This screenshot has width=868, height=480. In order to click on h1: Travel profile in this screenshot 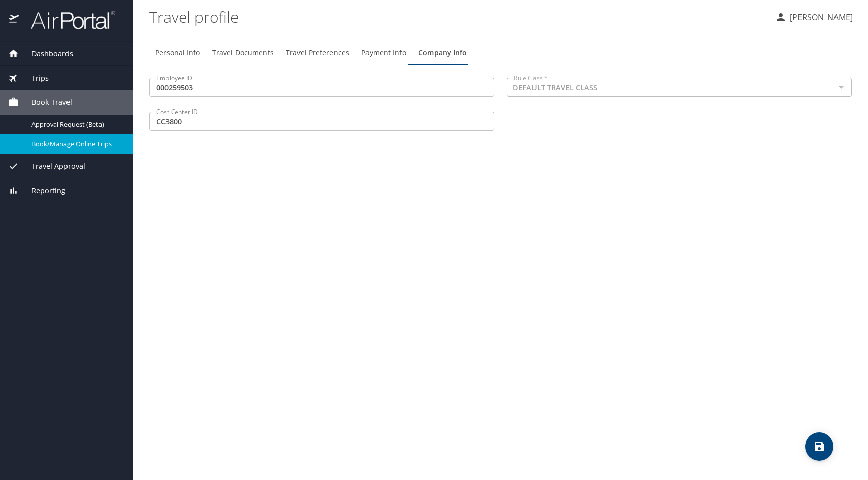, I will do `click(458, 16)`.